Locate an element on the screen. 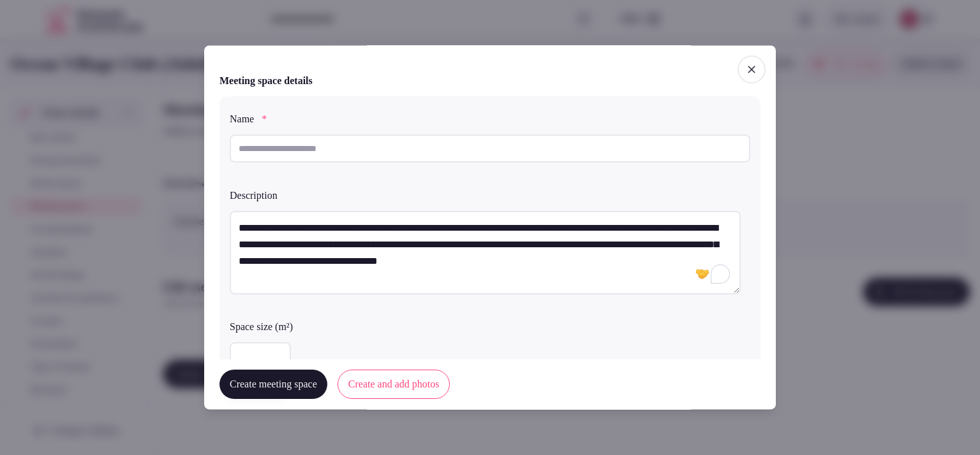 The height and width of the screenshot is (455, 980). label: Description is located at coordinates (490, 196).